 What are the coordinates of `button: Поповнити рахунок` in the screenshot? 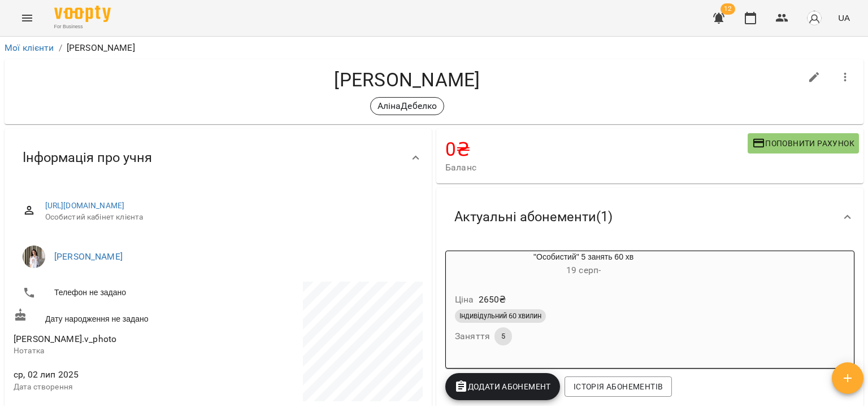 It's located at (803, 144).